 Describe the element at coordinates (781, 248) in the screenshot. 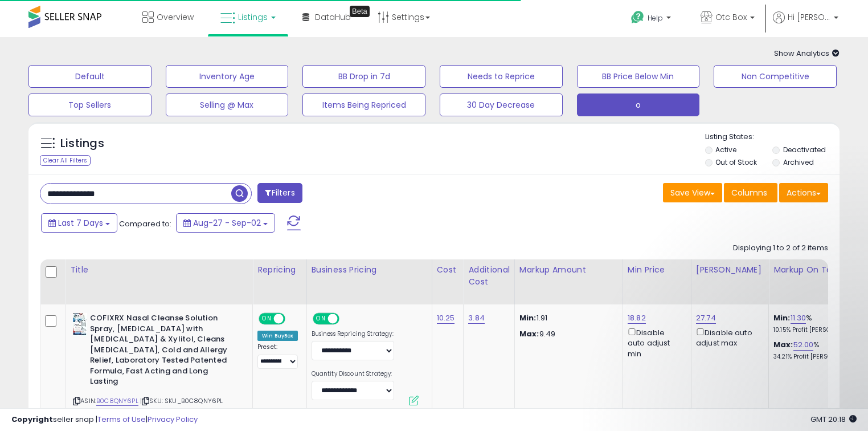

I see `div: Displaying 1 to 2 of 2 items` at that location.